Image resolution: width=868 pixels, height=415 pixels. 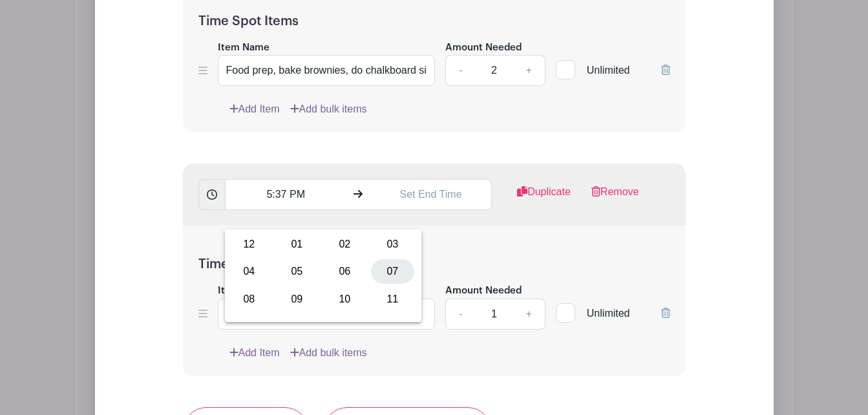 I want to click on div: 05, so click(x=297, y=272).